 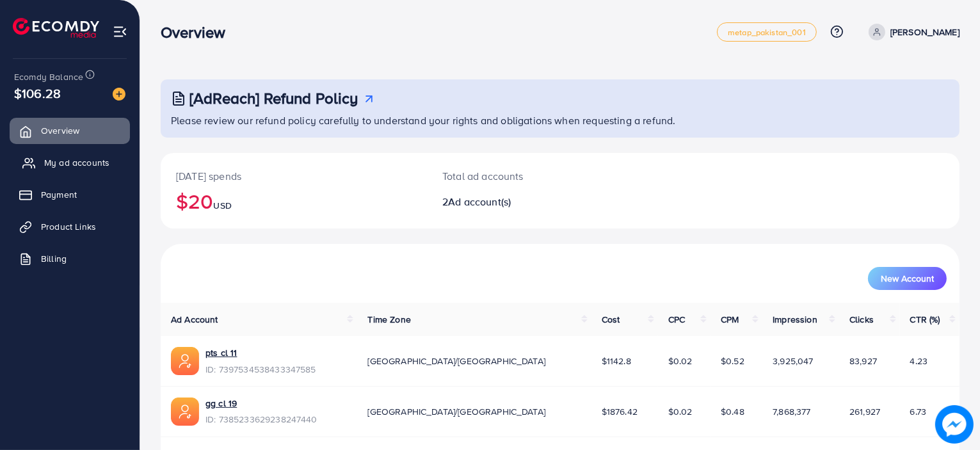 I want to click on span: My ad accounts, so click(x=77, y=162).